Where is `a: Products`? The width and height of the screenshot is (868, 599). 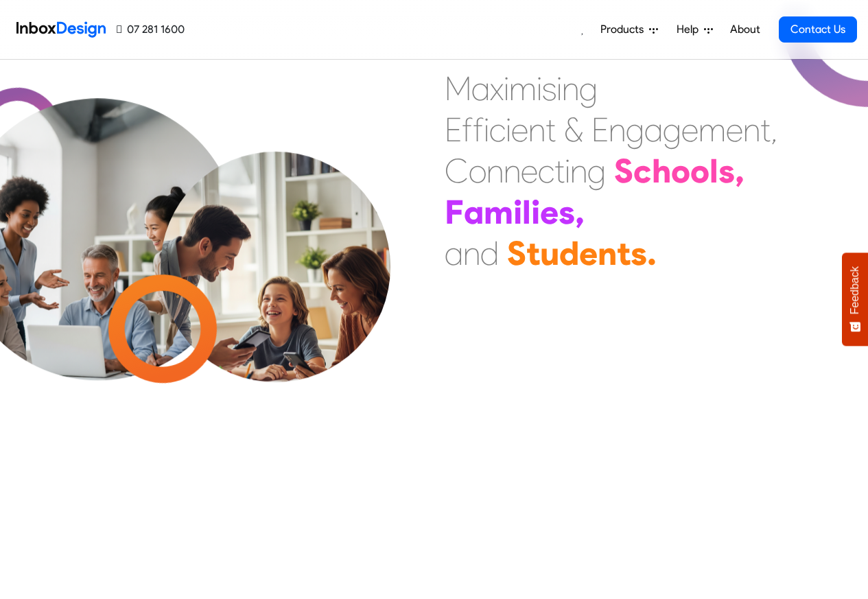
a: Products is located at coordinates (629, 29).